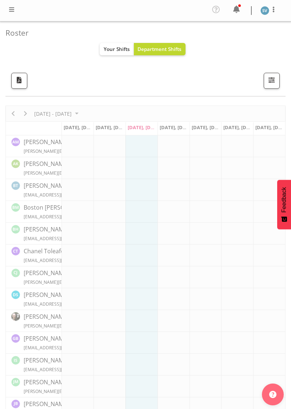  I want to click on button: Filter Shifts, so click(272, 81).